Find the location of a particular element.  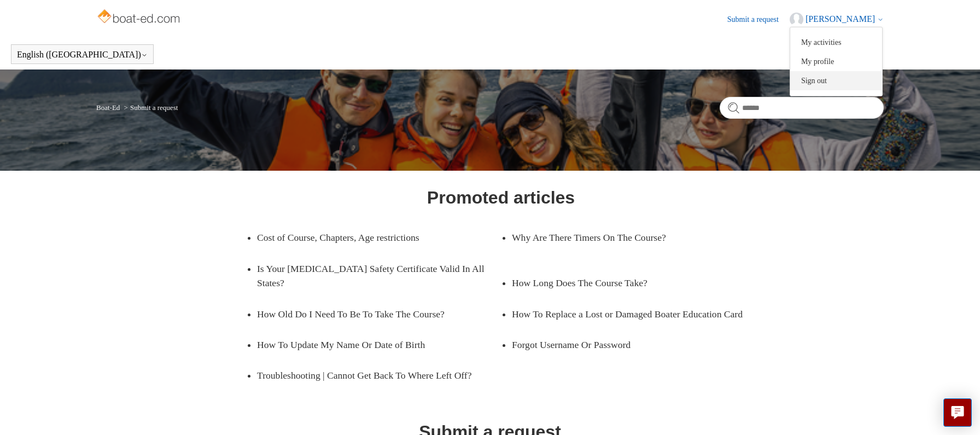

a: Troubleshooting | Cannot Get Back To Where Left Off? is located at coordinates (379, 375).